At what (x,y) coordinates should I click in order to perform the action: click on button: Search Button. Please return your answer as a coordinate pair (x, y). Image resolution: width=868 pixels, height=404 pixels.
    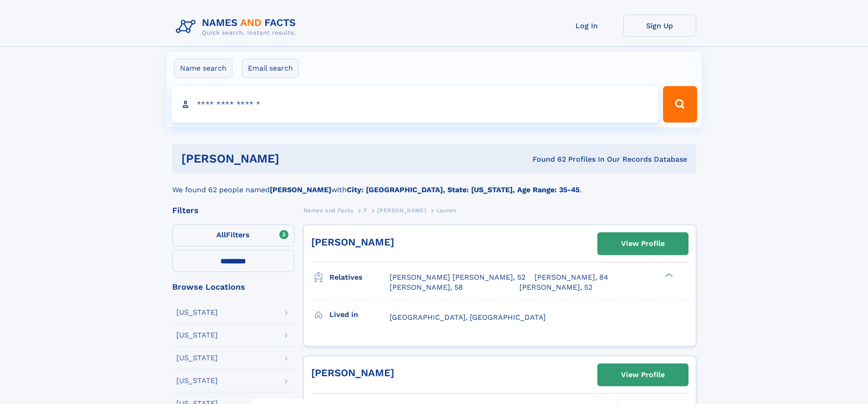
    Looking at the image, I should click on (680, 104).